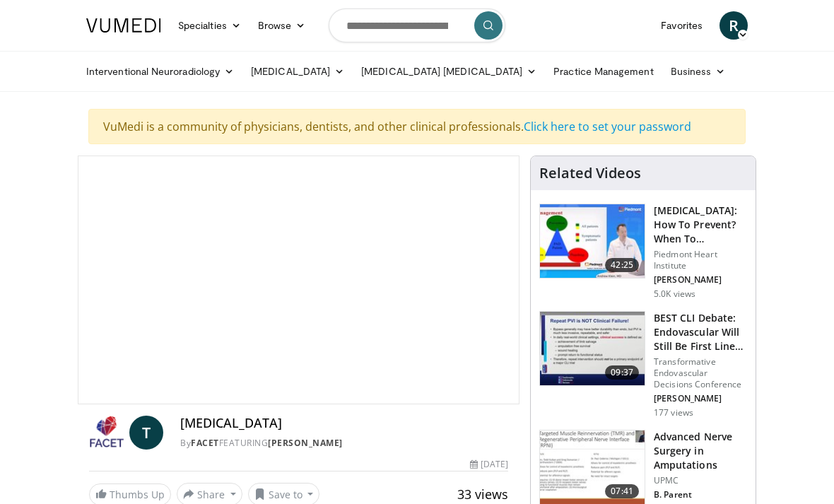 The image size is (834, 504). What do you see at coordinates (699, 71) in the screenshot?
I see `a: Business` at bounding box center [699, 71].